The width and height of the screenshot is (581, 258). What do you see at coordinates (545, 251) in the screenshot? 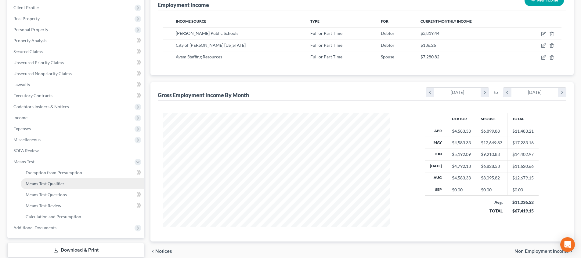
I see `button: Non Employment Income chevron_right` at bounding box center [545, 251].